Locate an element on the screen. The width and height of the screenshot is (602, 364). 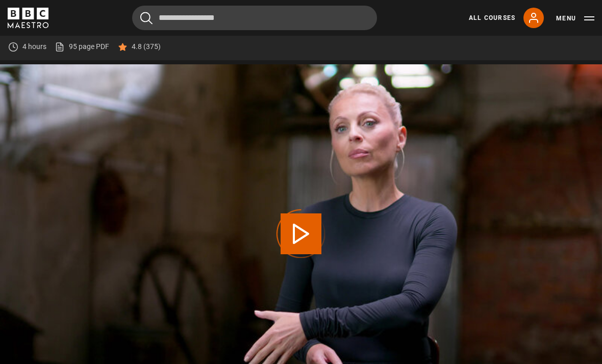
svg: BBC Maestro is located at coordinates (28, 18).